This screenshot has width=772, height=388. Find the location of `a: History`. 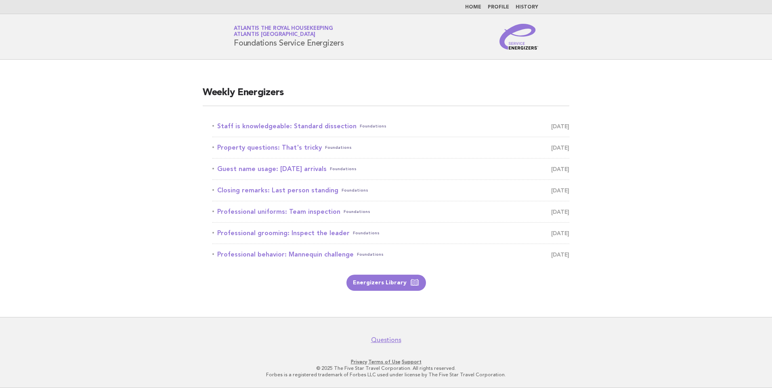

a: History is located at coordinates (527, 7).